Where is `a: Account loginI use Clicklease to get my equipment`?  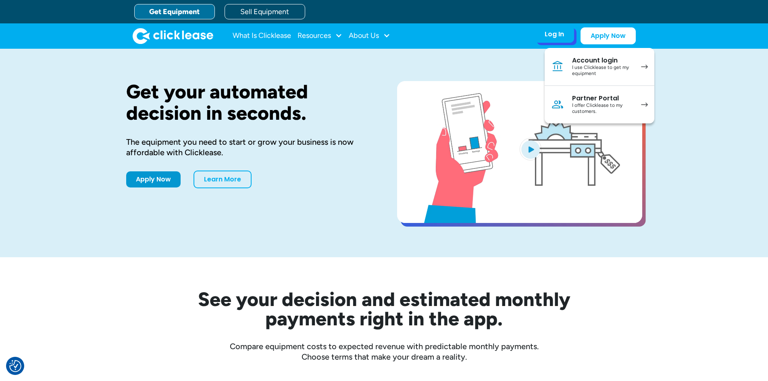
a: Account loginI use Clicklease to get my equipment is located at coordinates (599, 67).